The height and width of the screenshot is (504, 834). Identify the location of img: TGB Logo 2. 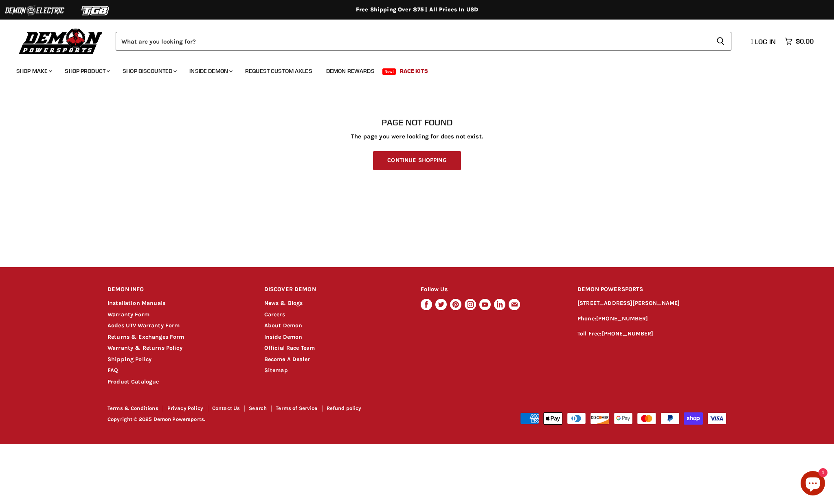
(96, 11).